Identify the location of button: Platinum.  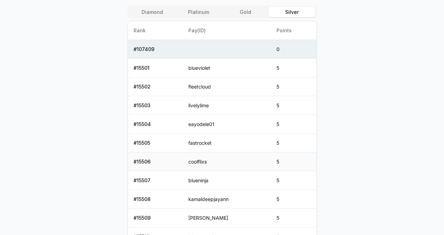
(199, 12).